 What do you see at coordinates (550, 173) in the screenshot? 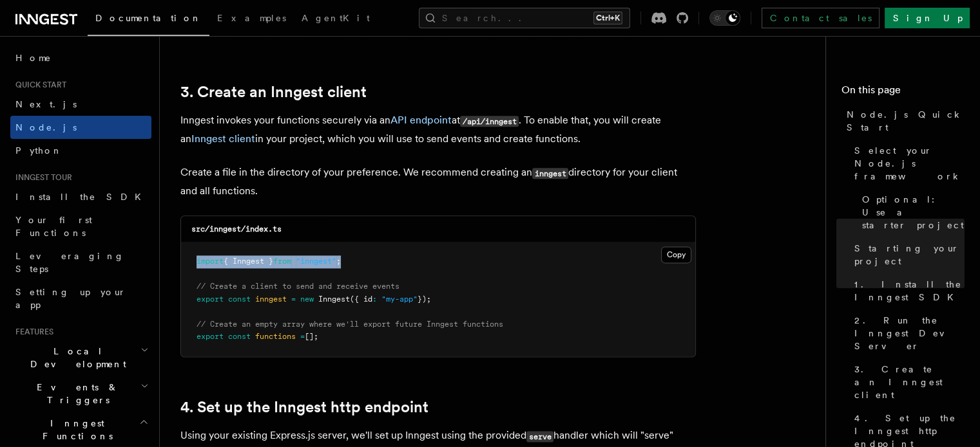
I see `code: inngest` at bounding box center [550, 173].